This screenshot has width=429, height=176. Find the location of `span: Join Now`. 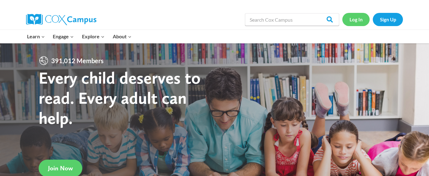

span: Join Now is located at coordinates (60, 168).